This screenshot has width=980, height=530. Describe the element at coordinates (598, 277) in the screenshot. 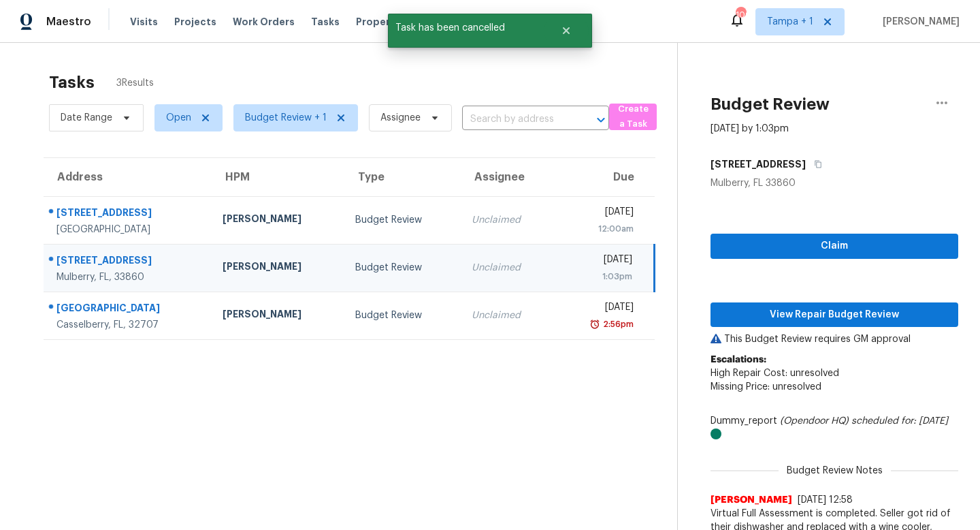

I see `div: 1:03pm` at that location.